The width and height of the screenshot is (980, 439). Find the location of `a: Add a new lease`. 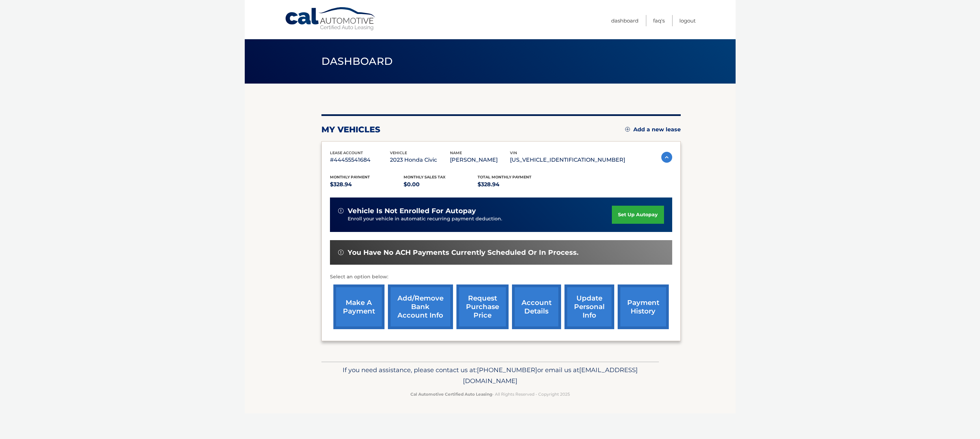

a: Add a new lease is located at coordinates (653, 130).